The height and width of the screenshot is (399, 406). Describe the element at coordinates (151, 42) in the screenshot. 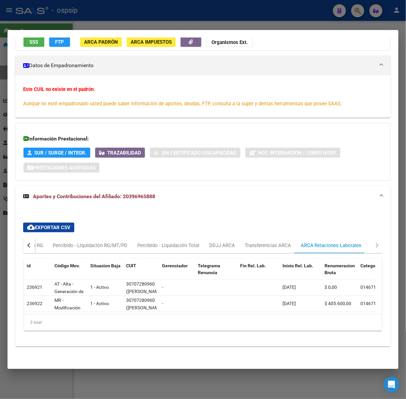

I see `span: ARCA Impuestos` at that location.